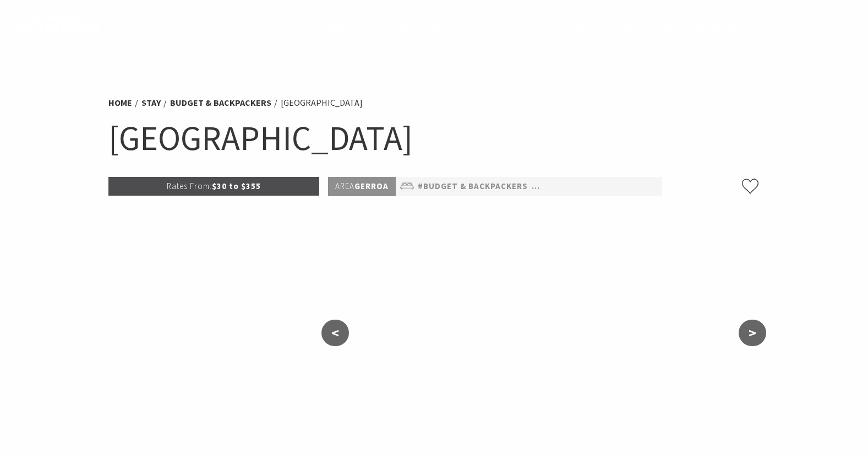  What do you see at coordinates (681, 186) in the screenshot?
I see `a: #Cottages` at bounding box center [681, 186].